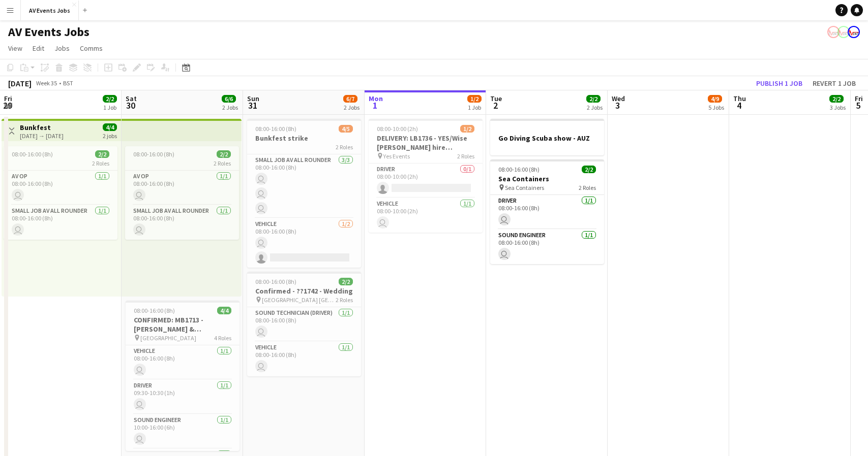 The height and width of the screenshot is (456, 868). What do you see at coordinates (547, 247) in the screenshot?
I see `app-card-role: Sound Engineer1/108:00-16:00 (8h)` at bounding box center [547, 247].